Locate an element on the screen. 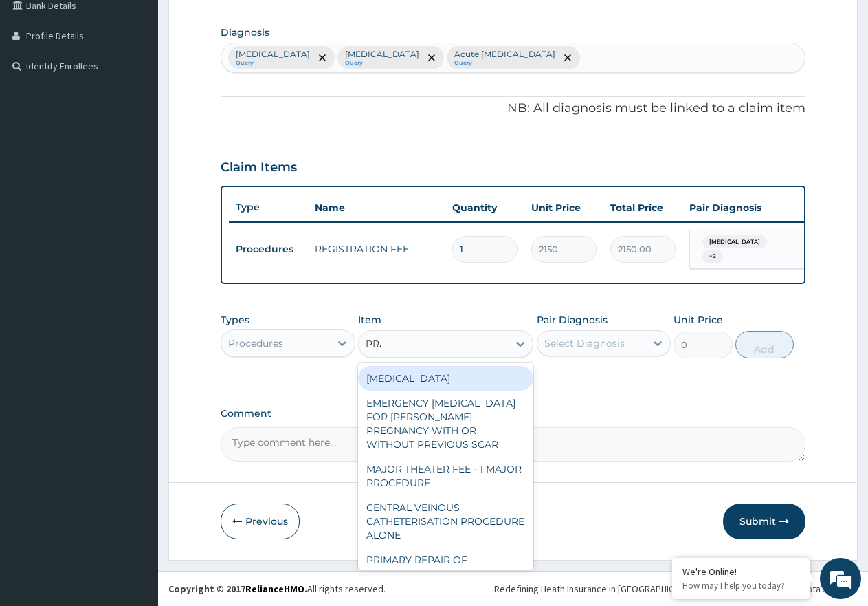  td: REGISTRATION FEE is located at coordinates (377, 249).